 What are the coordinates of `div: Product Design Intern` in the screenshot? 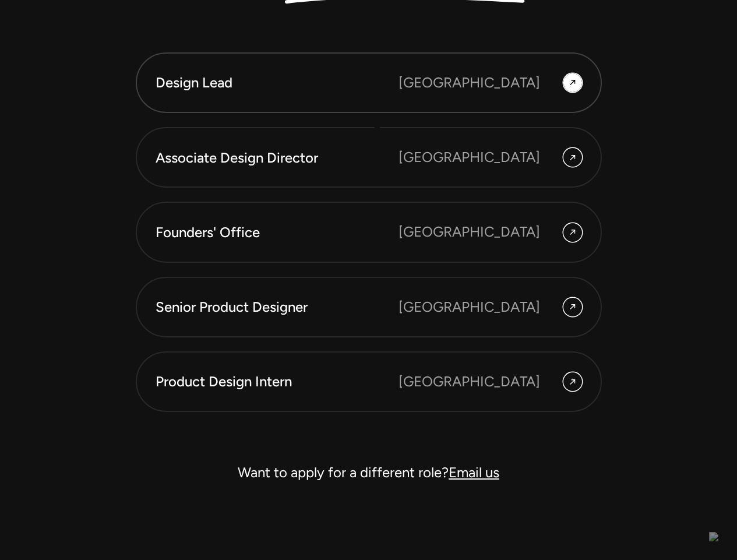 It's located at (277, 381).